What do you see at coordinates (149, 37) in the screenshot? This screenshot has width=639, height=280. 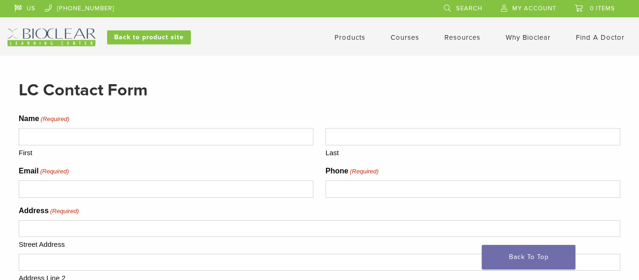 I see `a: Back to product site` at bounding box center [149, 37].